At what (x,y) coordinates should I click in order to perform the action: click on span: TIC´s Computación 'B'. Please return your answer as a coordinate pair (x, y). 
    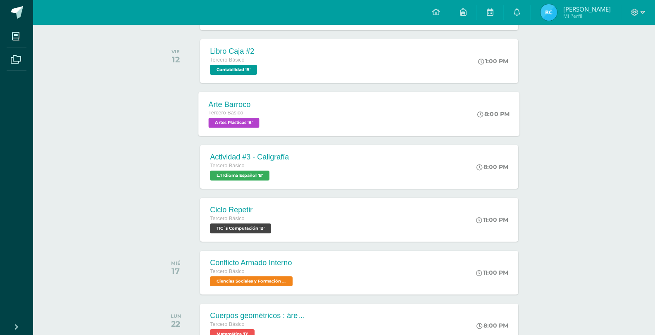
    Looking at the image, I should click on (240, 228).